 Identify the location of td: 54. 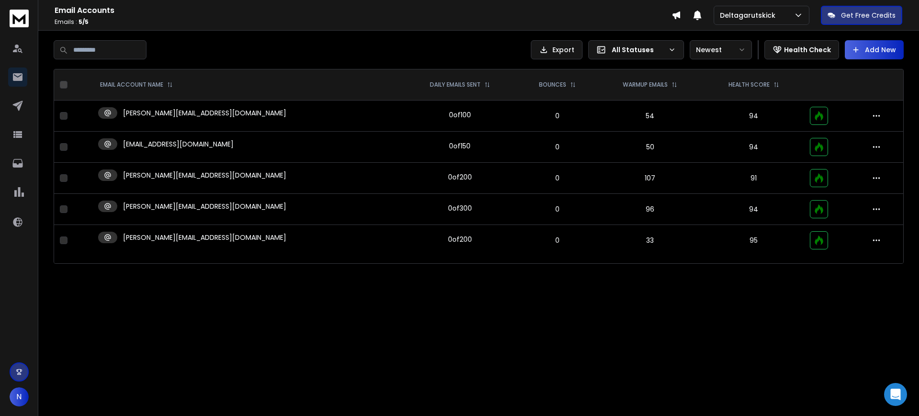
(650, 116).